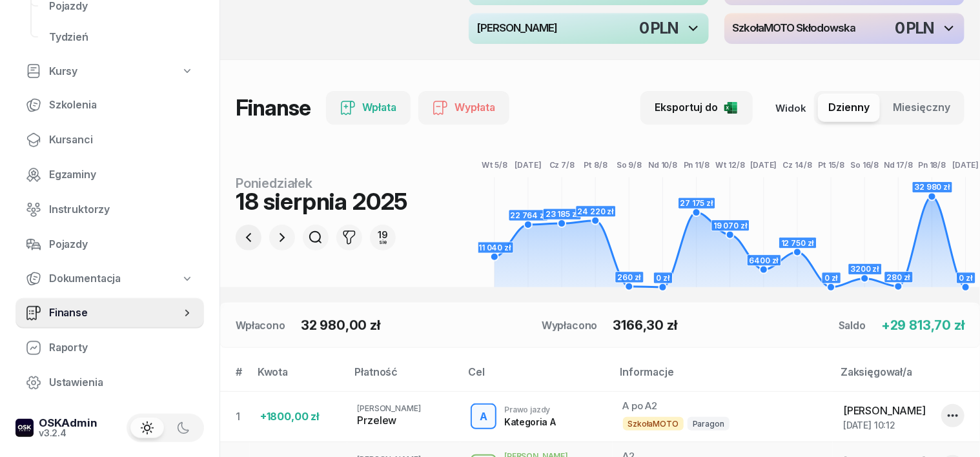 This screenshot has width=980, height=457. I want to click on th: Zaksięgował/a, so click(906, 377).